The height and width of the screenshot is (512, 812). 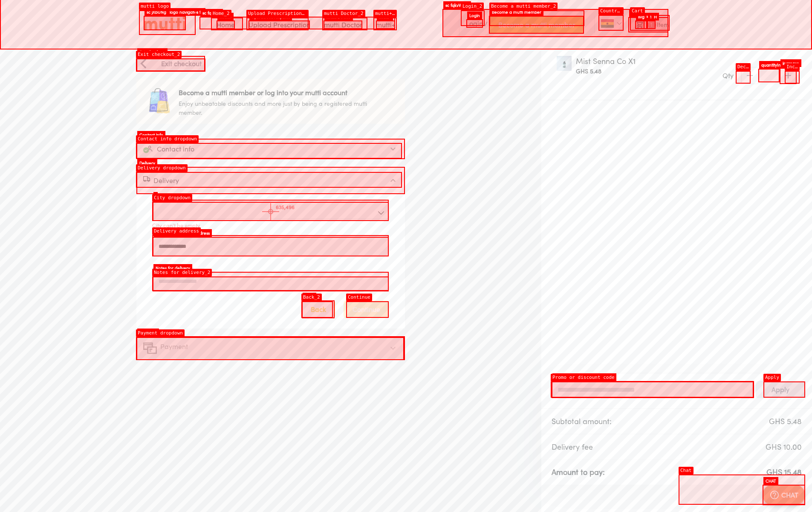 What do you see at coordinates (537, 25) in the screenshot?
I see `span: Become a mutti member` at bounding box center [537, 25].